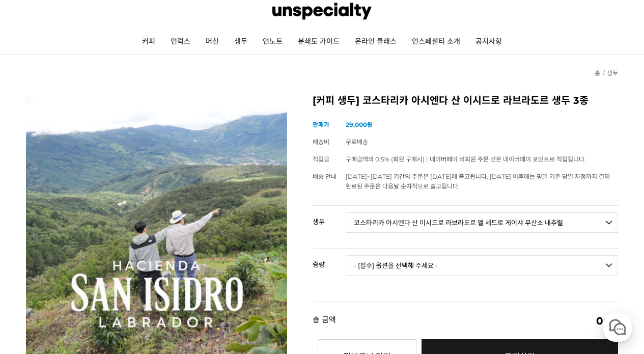 This screenshot has height=354, width=644. Describe the element at coordinates (99, 282) in the screenshot. I see `a: 대화` at that location.